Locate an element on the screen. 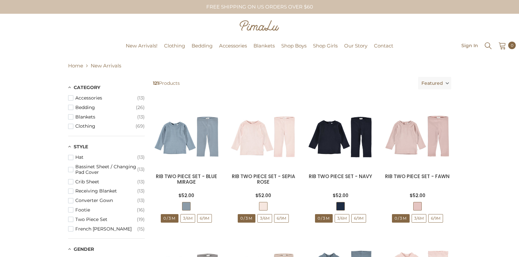 The width and height of the screenshot is (519, 257). a: Our Story is located at coordinates (356, 50).